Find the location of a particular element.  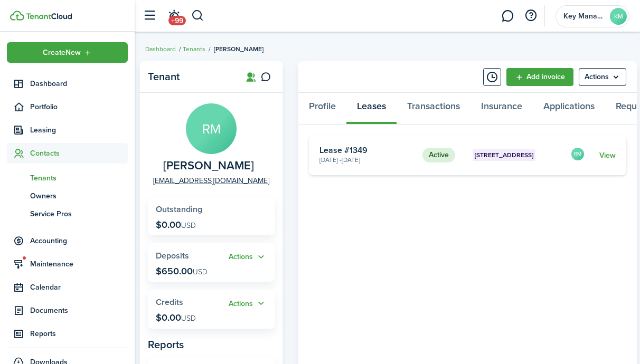

a: Profile is located at coordinates (322, 109).